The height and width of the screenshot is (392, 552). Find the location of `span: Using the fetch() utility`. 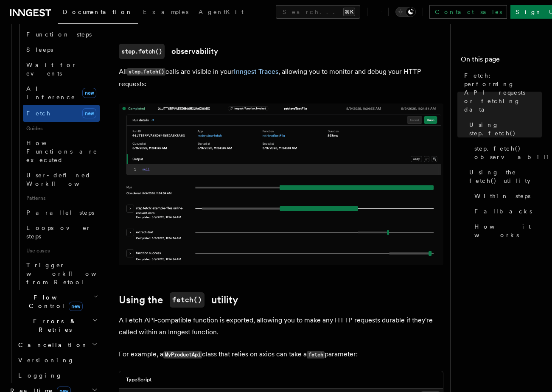

span: Using the fetch() utility is located at coordinates (505, 177).